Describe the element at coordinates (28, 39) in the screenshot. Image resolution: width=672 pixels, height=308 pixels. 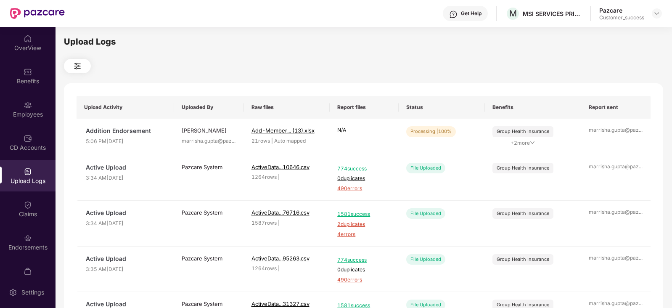
I see `img: svg+xml;base64,PHN2ZyBpZD0iSG9tZSIgeG1sbnM9Imh0dHA6Ly93d3cudzMub3JnLzIwMDAvc3ZnIiB3aWR0aD0iMjAiIG...` at that location.